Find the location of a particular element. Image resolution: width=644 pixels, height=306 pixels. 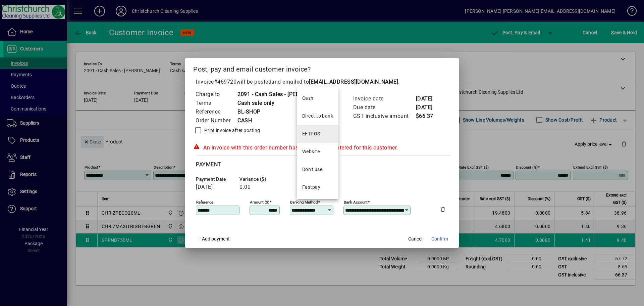

mat-label: Banking method is located at coordinates (304, 202).